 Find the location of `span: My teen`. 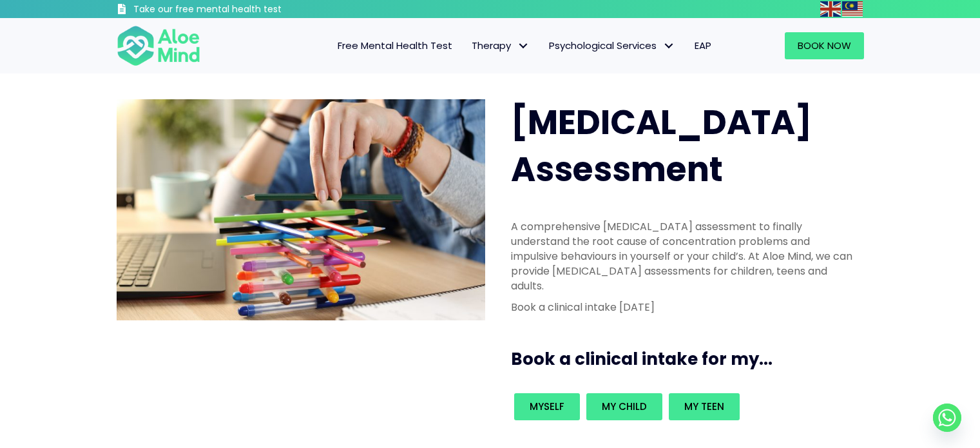

span: My teen is located at coordinates (705, 406).